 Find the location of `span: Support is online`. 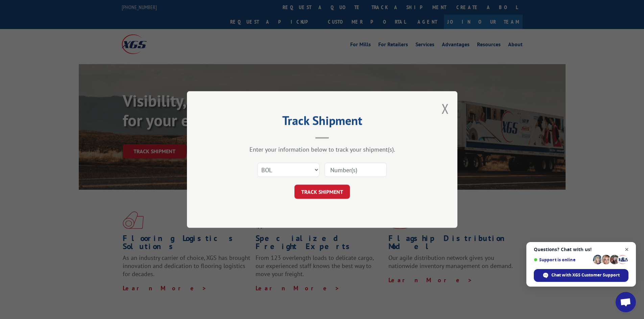

span: Support is online is located at coordinates (562, 260).